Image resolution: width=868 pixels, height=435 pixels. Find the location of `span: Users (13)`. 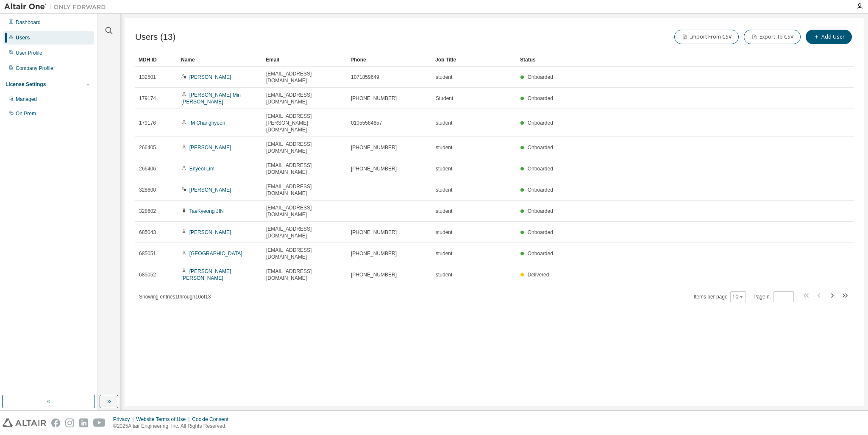

span: Users (13) is located at coordinates (155, 37).